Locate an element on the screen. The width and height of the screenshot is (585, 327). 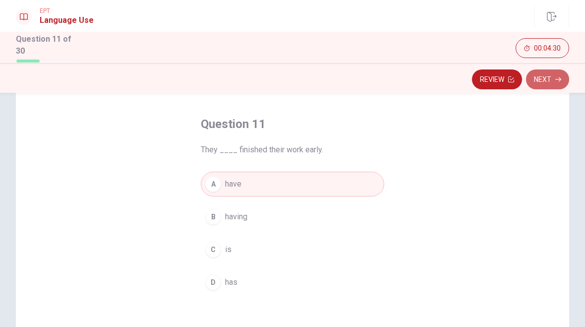
h1: Question 11 of 30 is located at coordinates (48, 45).